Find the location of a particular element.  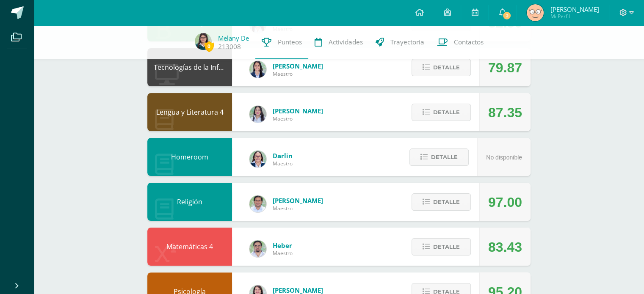

div: Matemáticas 4 is located at coordinates (190, 247).